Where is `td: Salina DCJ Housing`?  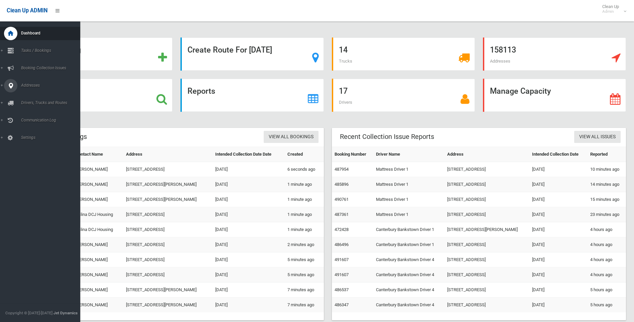
td: Salina DCJ Housing is located at coordinates (98, 214).